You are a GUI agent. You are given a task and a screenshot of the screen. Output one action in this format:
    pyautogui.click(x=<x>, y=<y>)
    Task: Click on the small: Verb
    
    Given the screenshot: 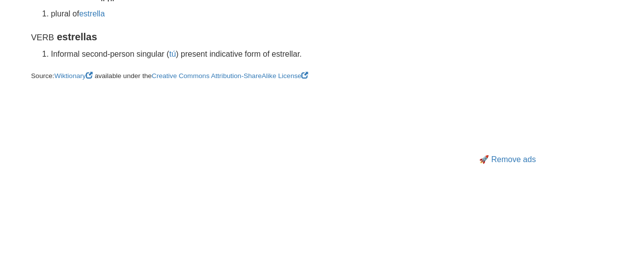 What is the action you would take?
    pyautogui.click(x=43, y=37)
    